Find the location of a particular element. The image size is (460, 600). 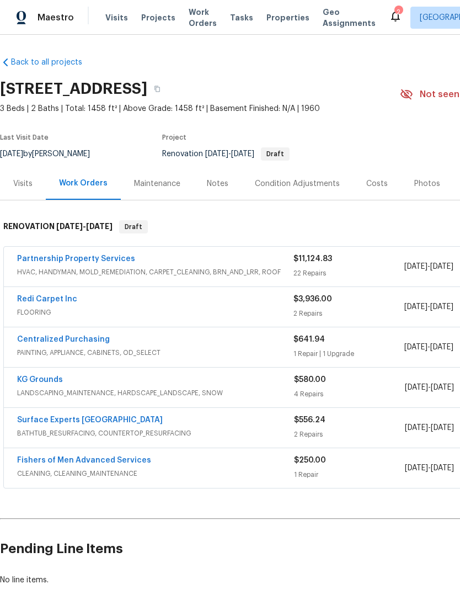

span: LANDSCAPING_MAINTENANCE, HARDSCAPE_LANDSCAPE, SNOW is located at coordinates (156, 393).